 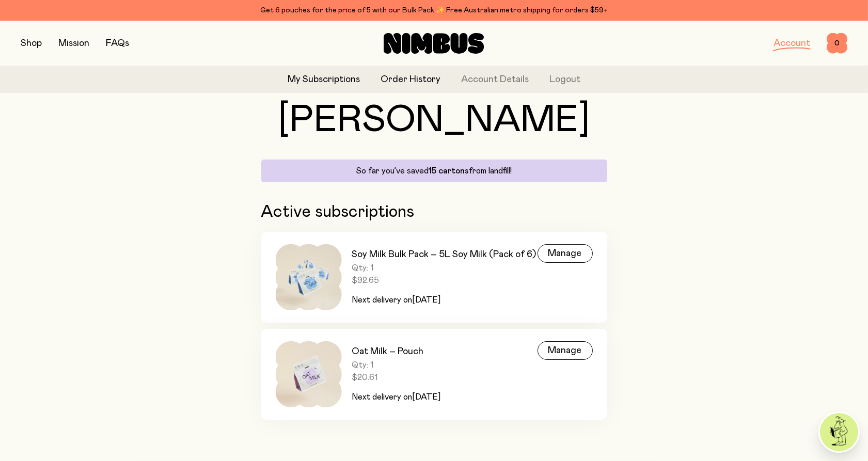 What do you see at coordinates (495, 79) in the screenshot?
I see `a: Account Details` at bounding box center [495, 79].